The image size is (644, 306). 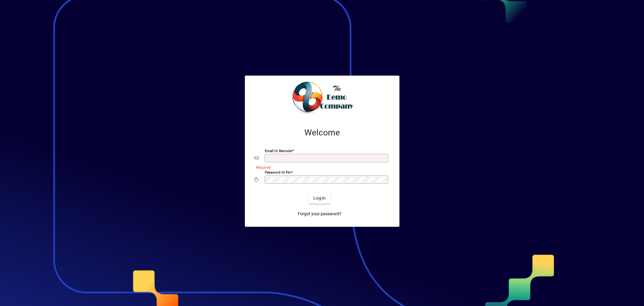 I want to click on mat-label: Email or Barcode, so click(x=278, y=151).